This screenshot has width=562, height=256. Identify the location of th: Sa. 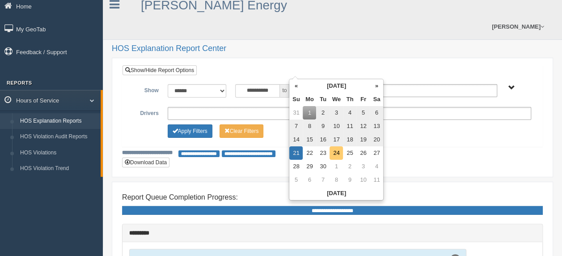
(377, 99).